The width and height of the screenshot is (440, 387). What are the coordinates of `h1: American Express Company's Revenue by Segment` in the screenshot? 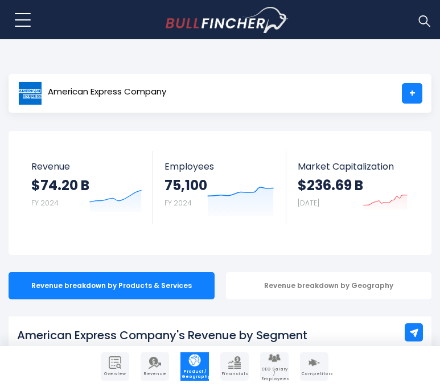 It's located at (220, 335).